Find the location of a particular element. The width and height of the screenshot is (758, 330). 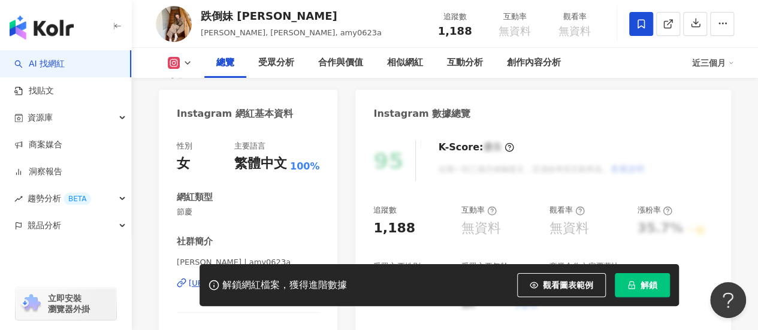

div: 受眾分析 is located at coordinates (276, 63).